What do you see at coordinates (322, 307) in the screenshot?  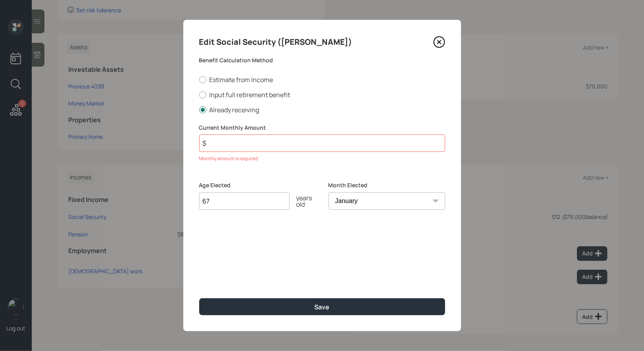 I see `button: Save` at bounding box center [322, 307].